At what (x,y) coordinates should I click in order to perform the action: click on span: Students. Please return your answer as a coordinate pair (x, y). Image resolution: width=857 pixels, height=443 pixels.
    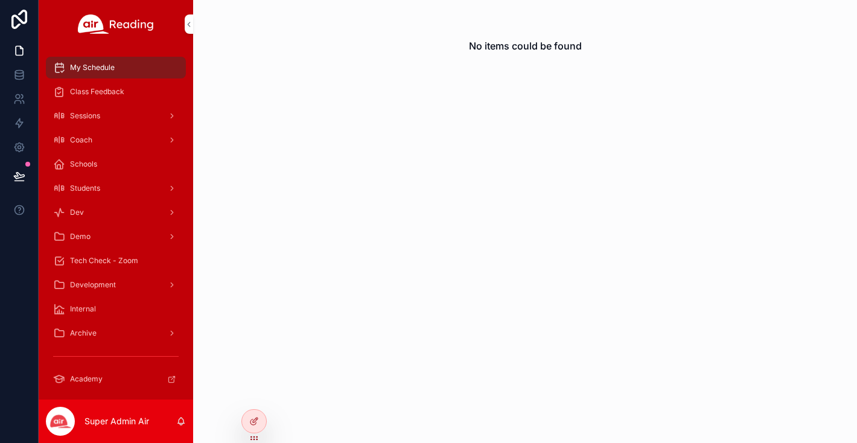
    Looking at the image, I should click on (85, 188).